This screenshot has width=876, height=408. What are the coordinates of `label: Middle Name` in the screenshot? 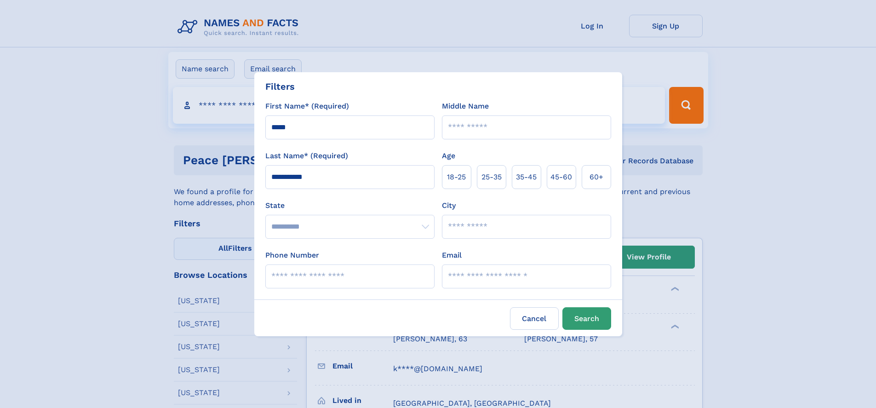 It's located at (466, 106).